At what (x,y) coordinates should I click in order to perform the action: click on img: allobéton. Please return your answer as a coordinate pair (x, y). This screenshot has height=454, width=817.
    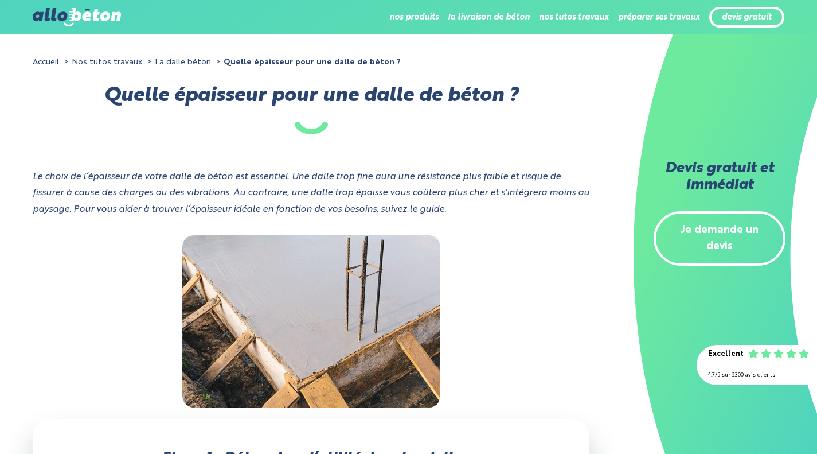
    Looking at the image, I should click on (77, 17).